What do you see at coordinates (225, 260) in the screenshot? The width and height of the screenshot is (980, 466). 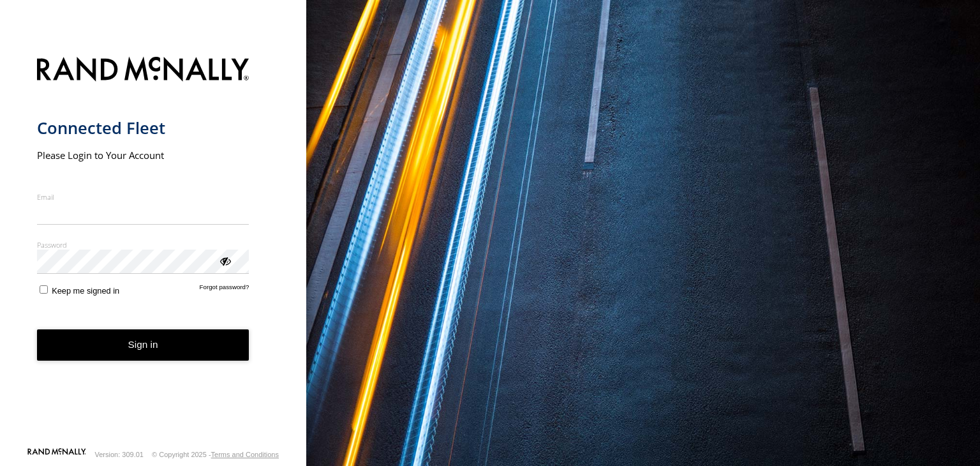 I see `div: ViewPassword` at bounding box center [225, 260].